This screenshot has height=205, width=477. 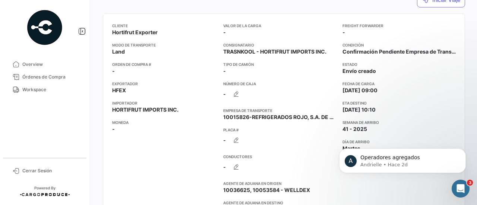 What do you see at coordinates (280, 130) in the screenshot?
I see `app-card-info-title: Placa #` at bounding box center [280, 130].